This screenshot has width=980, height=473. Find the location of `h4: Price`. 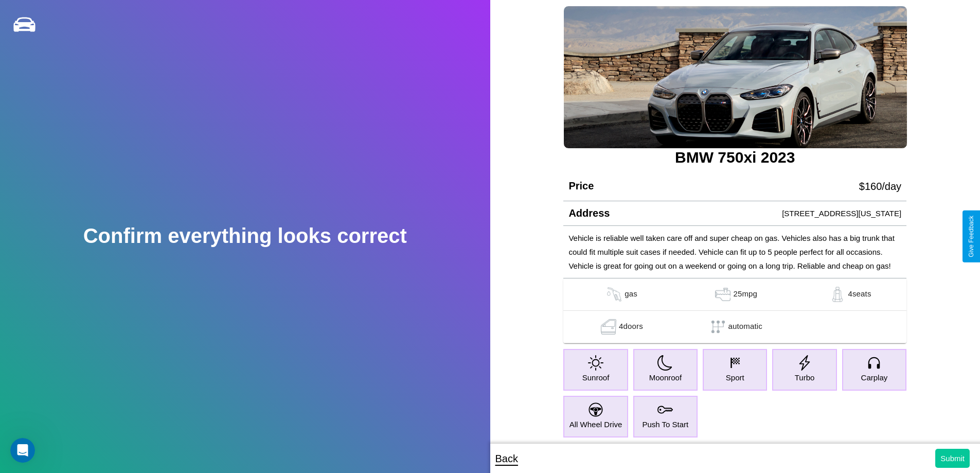

h4: Price is located at coordinates (581, 186).